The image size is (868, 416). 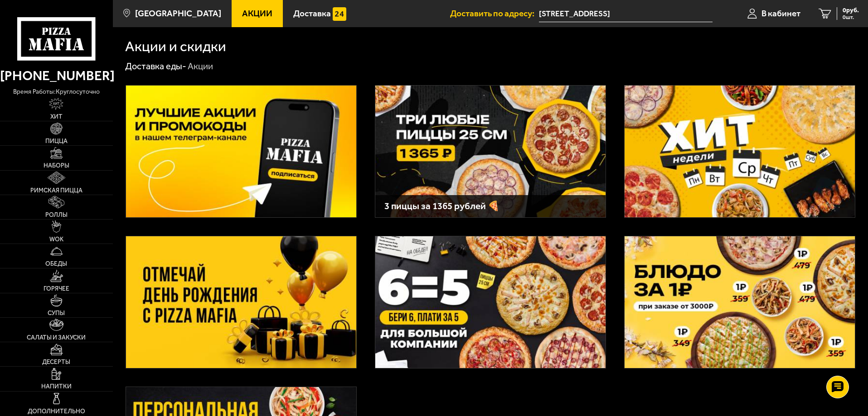 What do you see at coordinates (626, 14) in the screenshot?
I see `span: Ленинградская область, Всеволожский район, Заневское городское поселение, Кудрово, Английская ули...` at bounding box center [626, 14].